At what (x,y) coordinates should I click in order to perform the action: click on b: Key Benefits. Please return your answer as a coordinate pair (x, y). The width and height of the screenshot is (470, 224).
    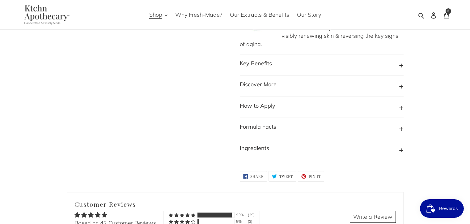
    Looking at the image, I should click on (256, 63).